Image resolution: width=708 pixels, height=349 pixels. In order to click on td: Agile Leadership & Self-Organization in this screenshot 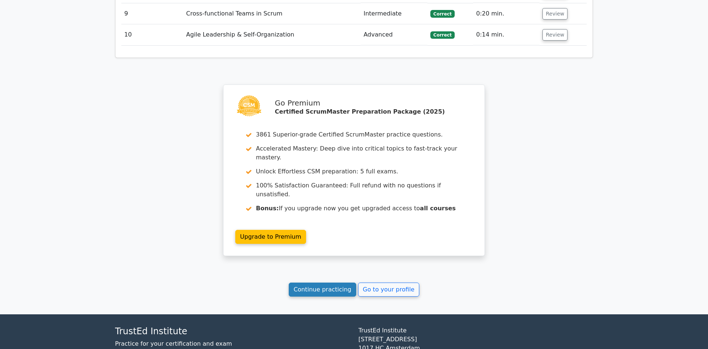, I will do `click(272, 35)`.